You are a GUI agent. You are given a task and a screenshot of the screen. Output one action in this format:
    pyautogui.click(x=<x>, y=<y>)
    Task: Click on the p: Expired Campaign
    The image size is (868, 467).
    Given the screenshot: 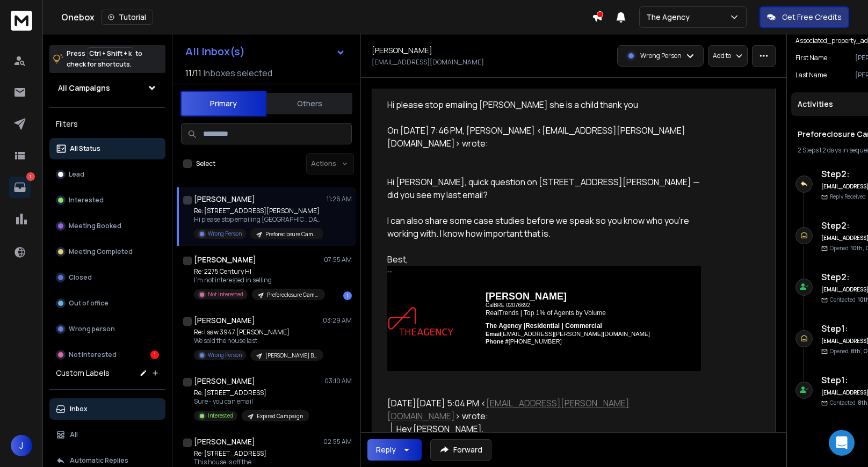 What is the action you would take?
    pyautogui.click(x=280, y=417)
    